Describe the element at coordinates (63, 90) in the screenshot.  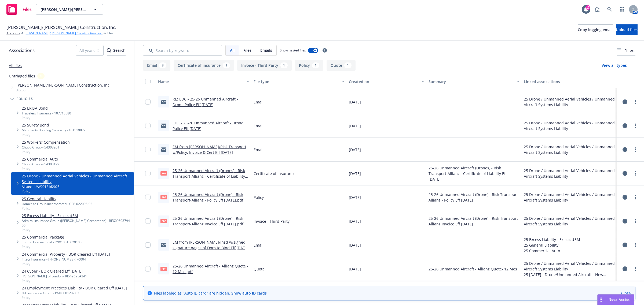
I see `span: Account` at that location.